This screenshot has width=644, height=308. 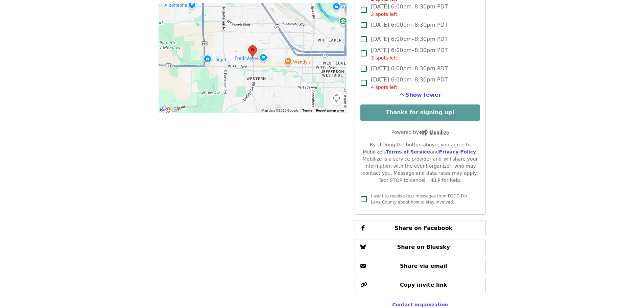 What do you see at coordinates (172, 109) in the screenshot?
I see `img: Google` at bounding box center [172, 109].